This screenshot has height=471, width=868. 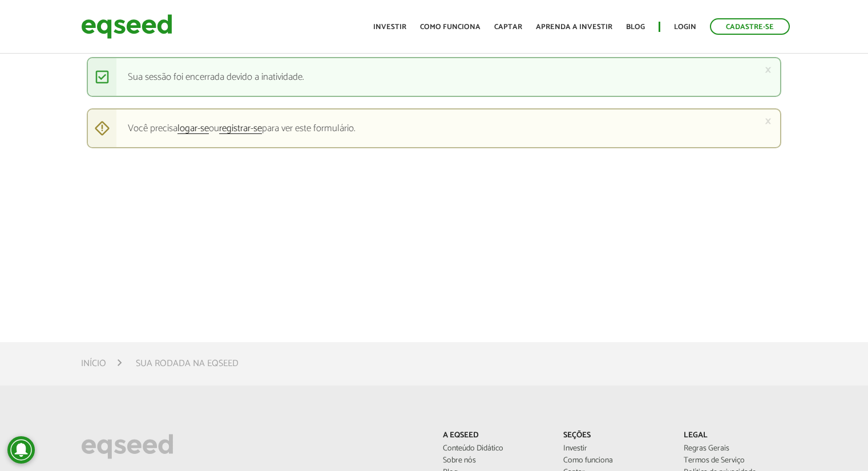 I want to click on a: Termos de Serviço, so click(x=735, y=461).